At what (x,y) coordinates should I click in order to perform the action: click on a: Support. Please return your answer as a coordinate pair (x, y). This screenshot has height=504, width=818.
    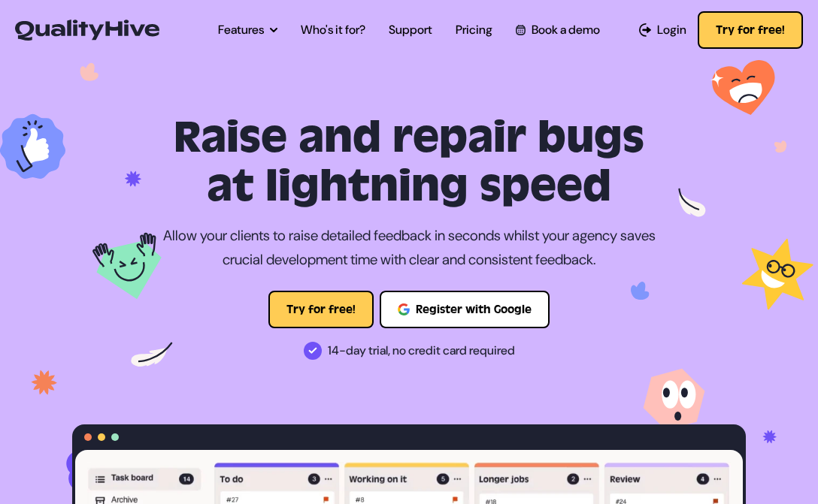
    Looking at the image, I should click on (411, 30).